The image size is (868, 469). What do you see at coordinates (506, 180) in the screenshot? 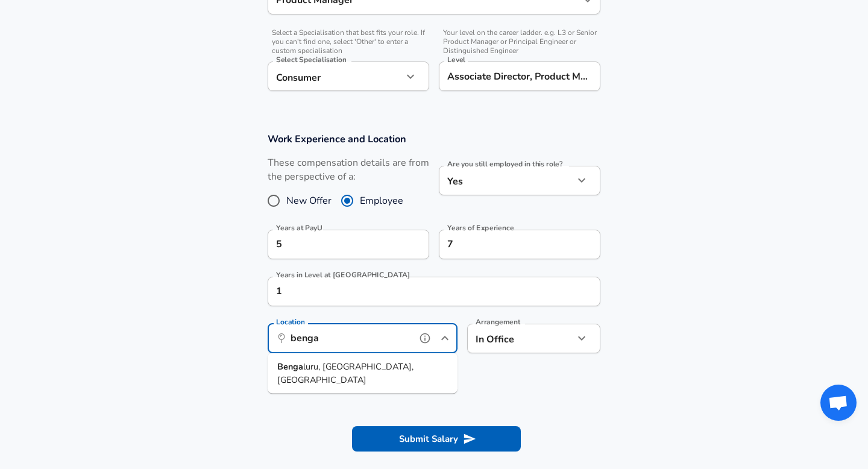
I see `div: Yes` at bounding box center [506, 180].